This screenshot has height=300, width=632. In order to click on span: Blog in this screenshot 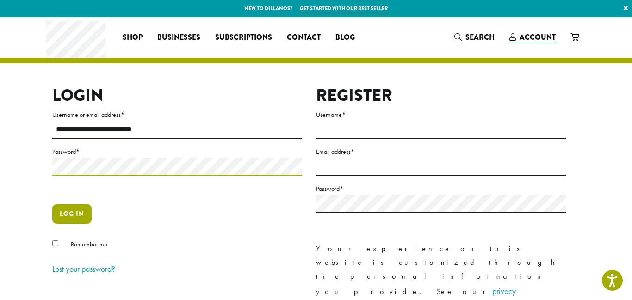, I will do `click(345, 37)`.